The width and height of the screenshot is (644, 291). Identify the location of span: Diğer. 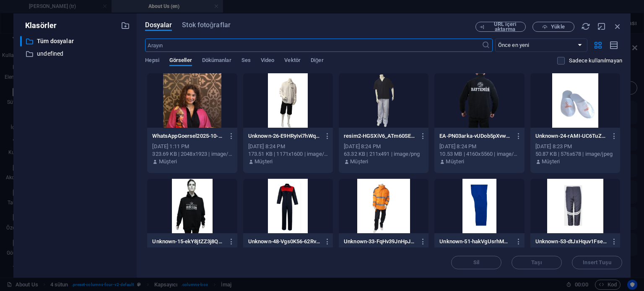
(317, 61).